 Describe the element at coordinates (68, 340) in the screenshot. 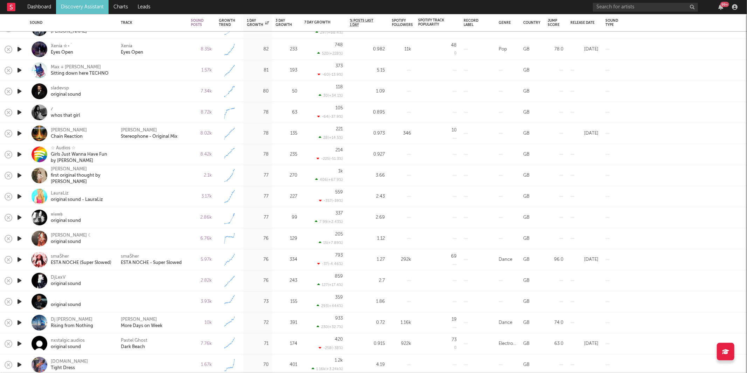

I see `div: nxstalgic.audios` at that location.